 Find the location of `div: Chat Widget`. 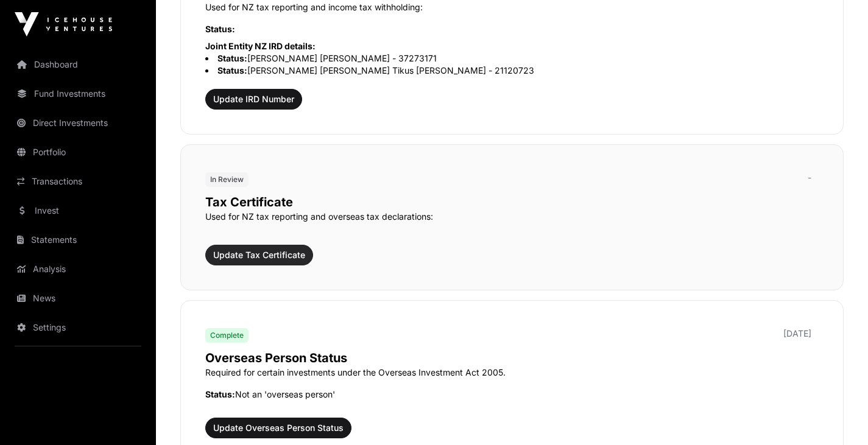

div: Chat Widget is located at coordinates (837, 416).